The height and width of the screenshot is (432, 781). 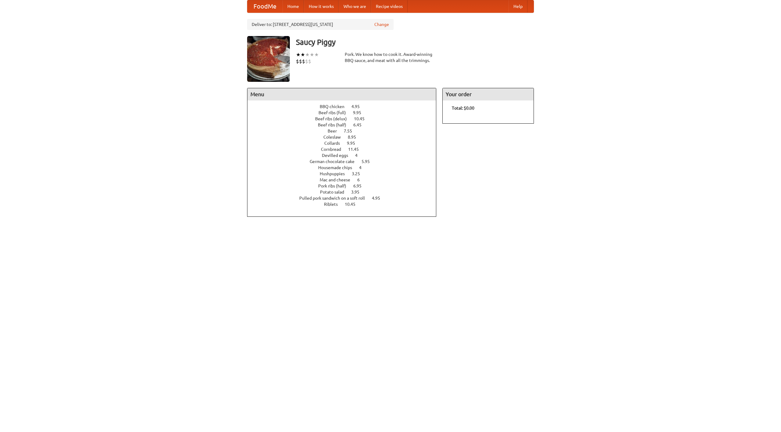 What do you see at coordinates (334, 119) in the screenshot?
I see `span: Beef ribs (delux)` at bounding box center [334, 119].